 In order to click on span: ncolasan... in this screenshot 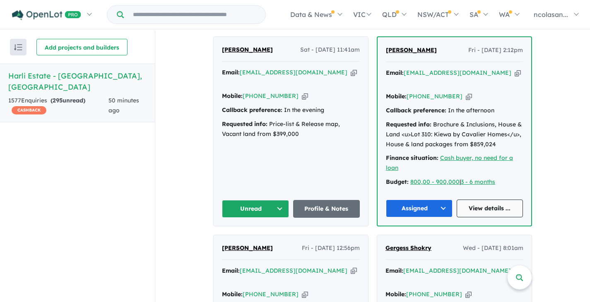, I will do `click(550, 14)`.